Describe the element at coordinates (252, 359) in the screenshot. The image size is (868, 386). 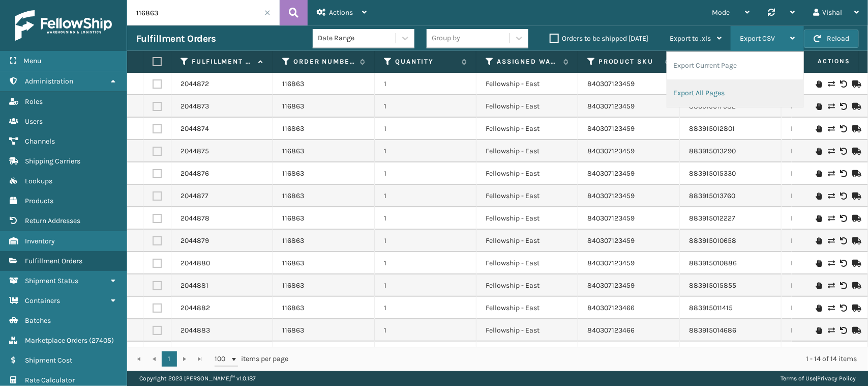
I see `span: items per page` at that location.